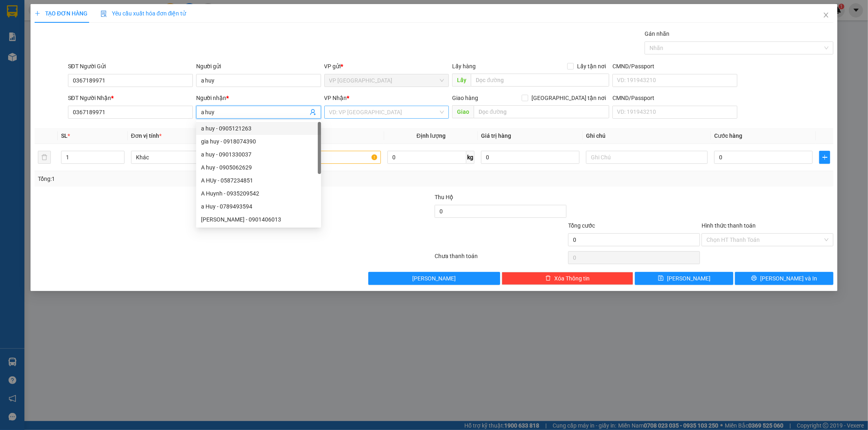 The image size is (868, 430). I want to click on span: Cước hàng, so click(728, 135).